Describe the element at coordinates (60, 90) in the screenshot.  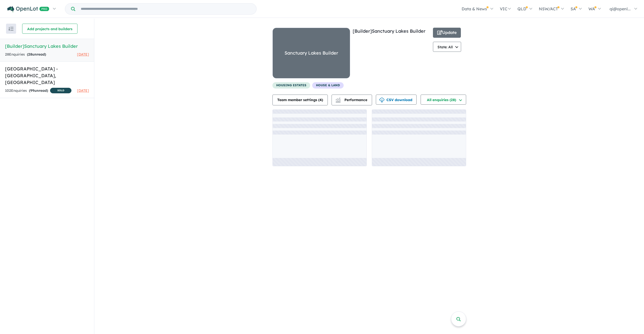
I see `span: SOLD` at that location.